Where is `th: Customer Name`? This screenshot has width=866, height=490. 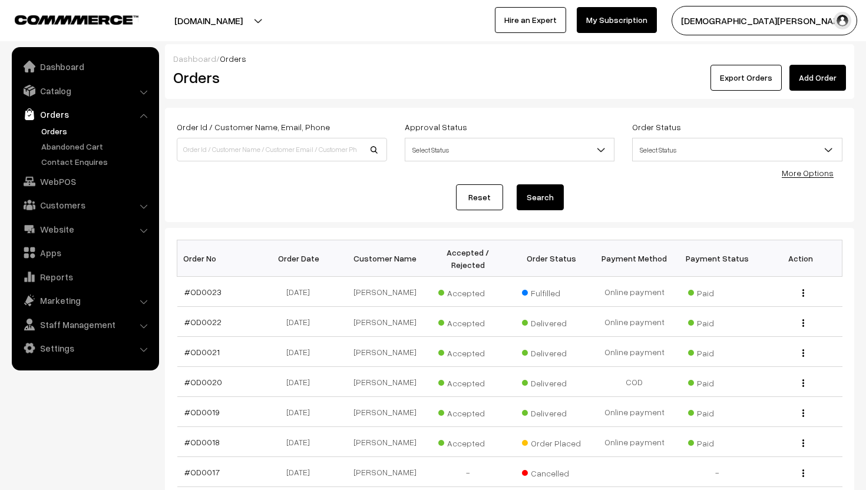 th: Customer Name is located at coordinates (385, 259).